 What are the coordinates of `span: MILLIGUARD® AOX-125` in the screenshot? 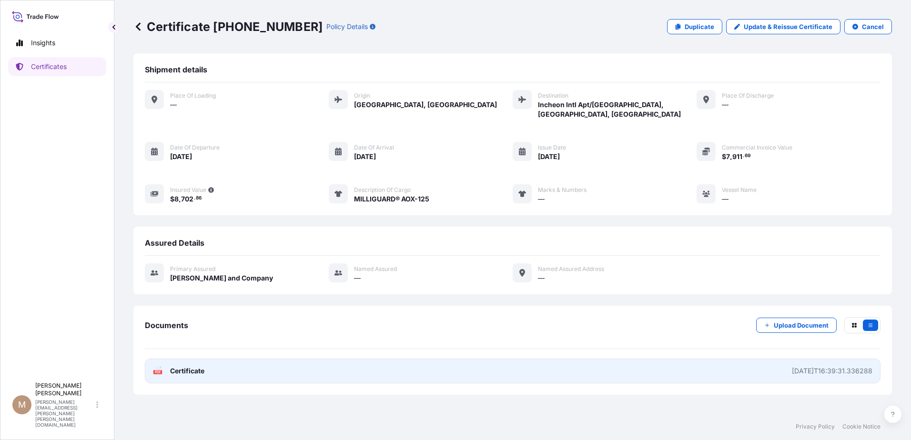 It's located at (392, 199).